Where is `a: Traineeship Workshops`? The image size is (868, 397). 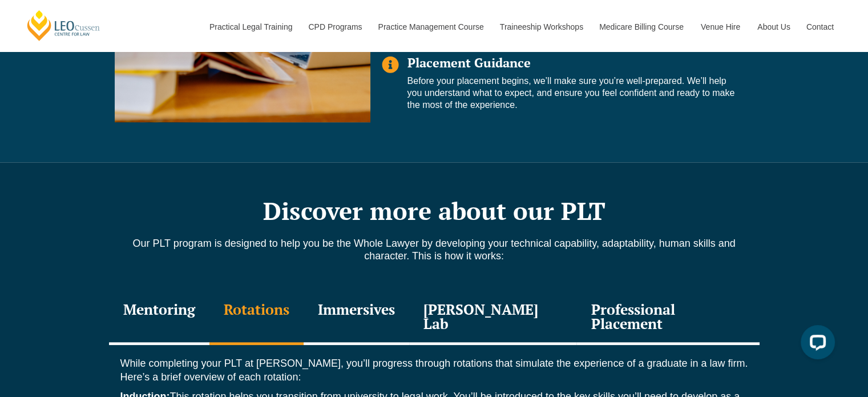 a: Traineeship Workshops is located at coordinates (541, 26).